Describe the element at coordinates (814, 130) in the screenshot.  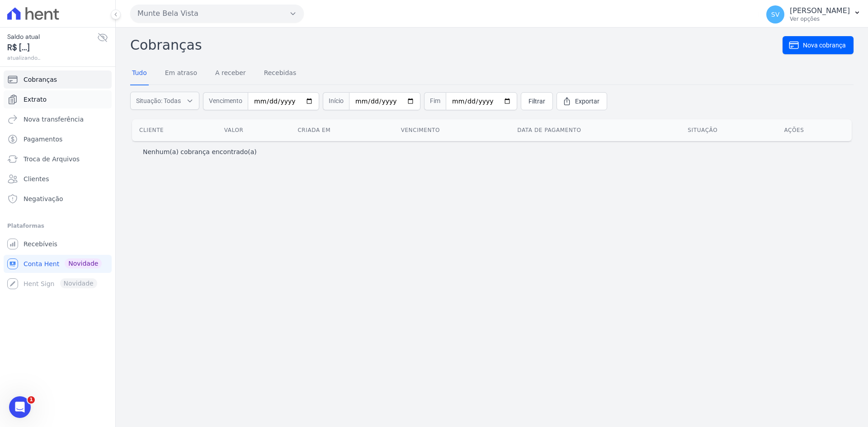
I see `th: Ações` at that location.